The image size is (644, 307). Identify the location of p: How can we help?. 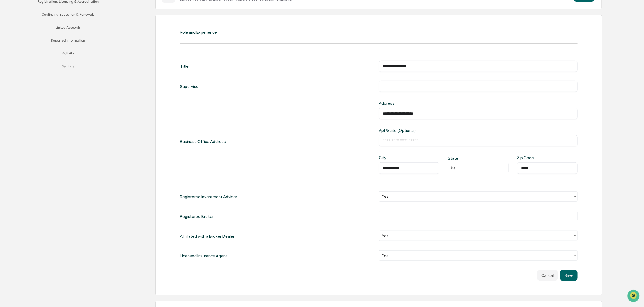
(52, 16).